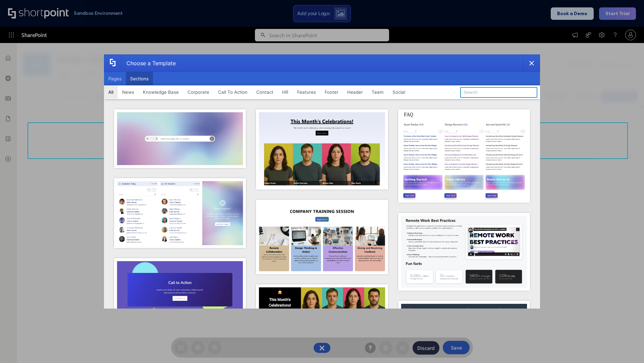 The height and width of the screenshot is (363, 644). Describe the element at coordinates (111, 92) in the screenshot. I see `button: All` at that location.